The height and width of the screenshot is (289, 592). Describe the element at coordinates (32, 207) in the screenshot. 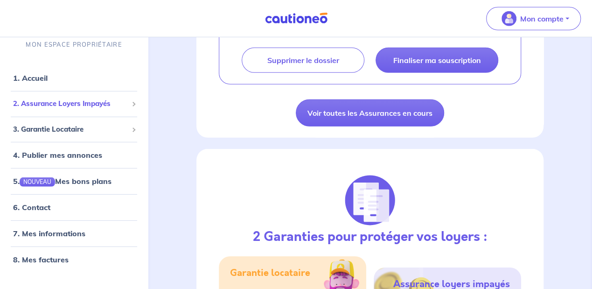

I see `a: 6. Contact` at that location.